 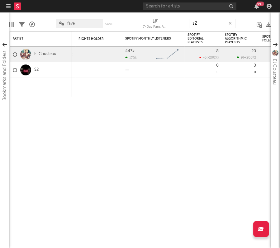 What do you see at coordinates (36, 39) in the screenshot?
I see `div: Artist` at bounding box center [36, 39].